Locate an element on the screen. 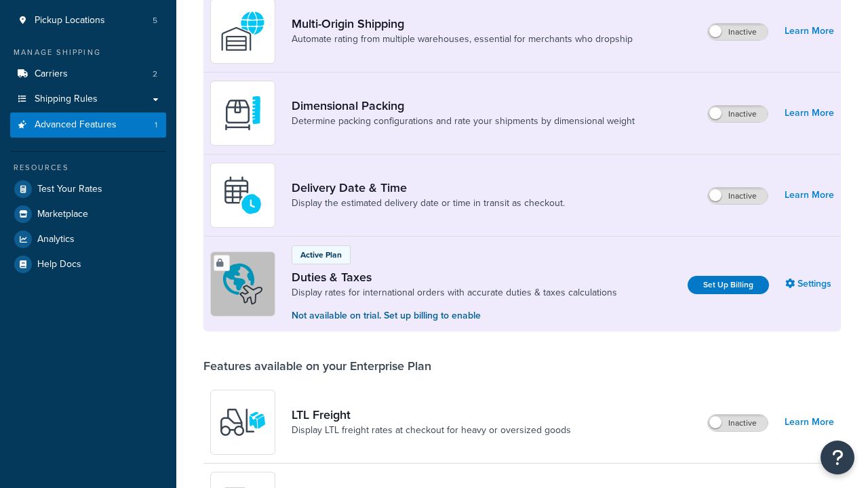  a: Advanced Features1 is located at coordinates (88, 125).